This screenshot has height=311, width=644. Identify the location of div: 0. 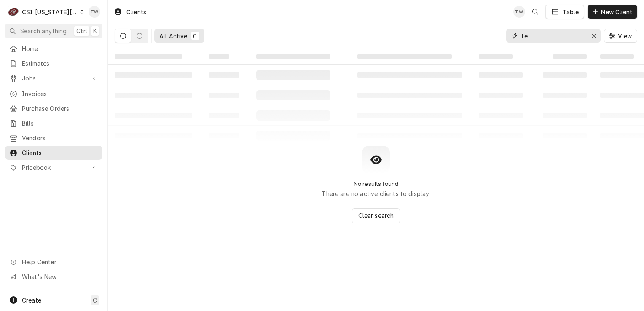
(195, 36).